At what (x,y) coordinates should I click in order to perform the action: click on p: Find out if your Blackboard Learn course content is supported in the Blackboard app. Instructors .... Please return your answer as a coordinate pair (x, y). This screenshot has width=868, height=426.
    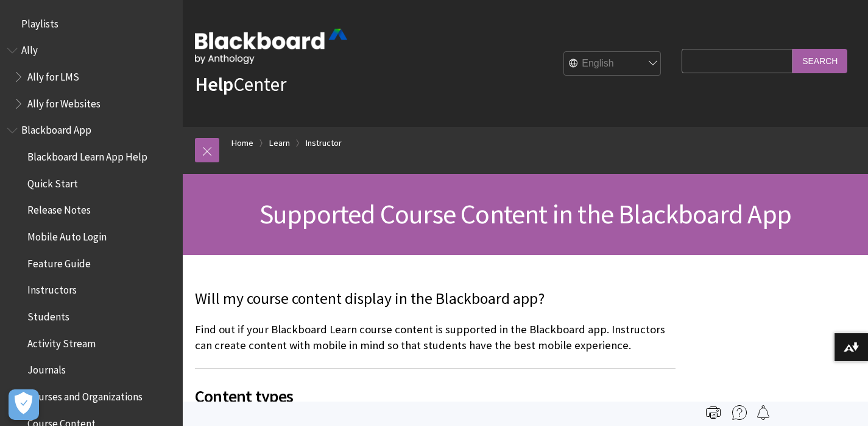
    Looking at the image, I should click on (435, 337).